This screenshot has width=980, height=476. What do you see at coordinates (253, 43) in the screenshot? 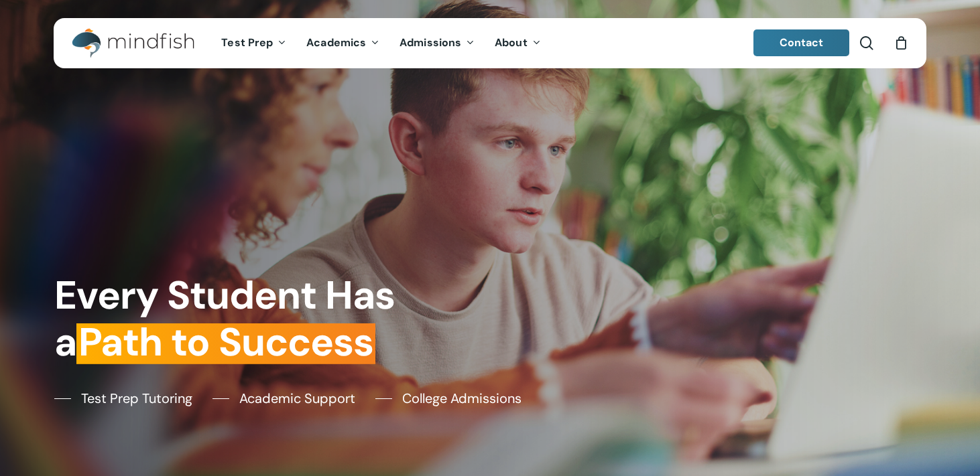
I see `a: Test Prep` at bounding box center [253, 43].